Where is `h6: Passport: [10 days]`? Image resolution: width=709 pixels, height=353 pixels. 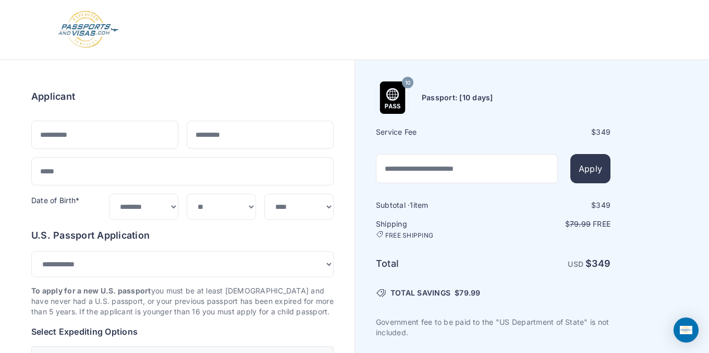
h6: Passport: [10 days] is located at coordinates (457, 98).